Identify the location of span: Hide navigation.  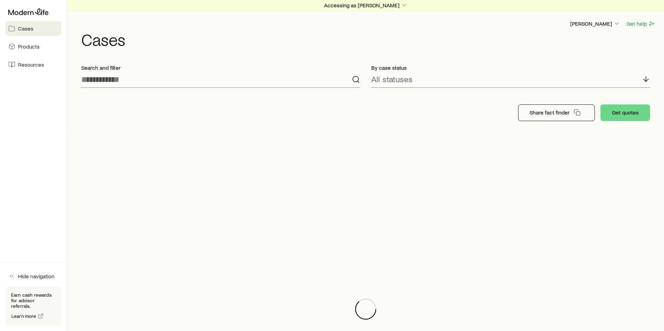
(36, 276).